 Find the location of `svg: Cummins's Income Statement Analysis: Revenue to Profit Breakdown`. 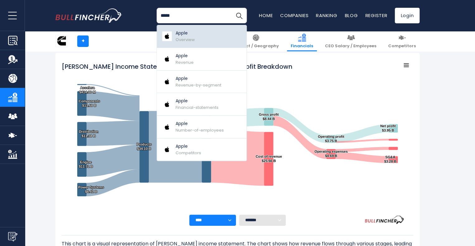

svg: Cummins's Income Statement Analysis: Revenue to Profit Breakdown is located at coordinates (237, 137).